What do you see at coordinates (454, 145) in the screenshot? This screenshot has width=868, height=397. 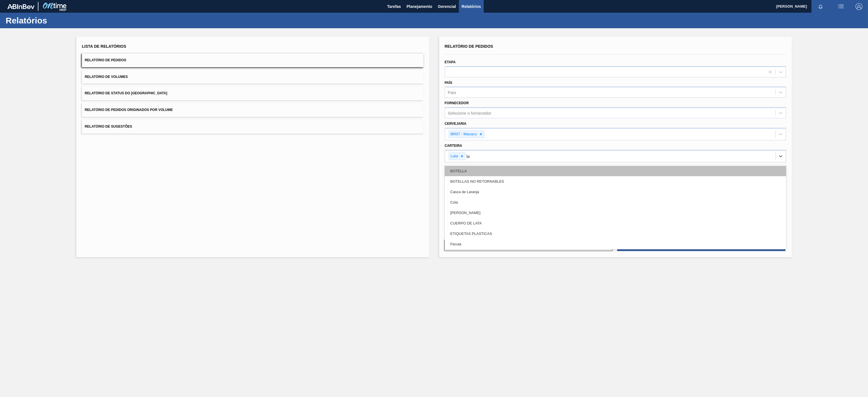 I see `label: Carteira` at bounding box center [454, 145].